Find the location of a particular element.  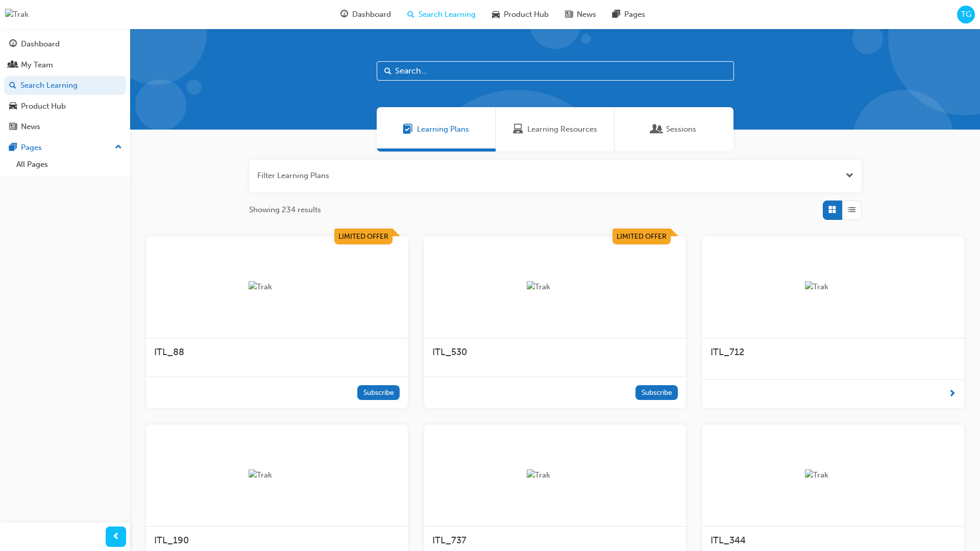

span: people-icon is located at coordinates (13, 65).